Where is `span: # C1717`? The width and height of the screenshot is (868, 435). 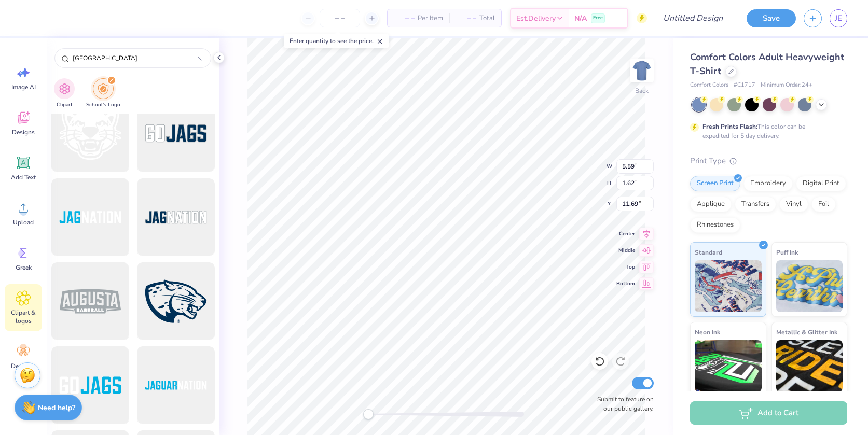 span: # C1717 is located at coordinates (745, 85).